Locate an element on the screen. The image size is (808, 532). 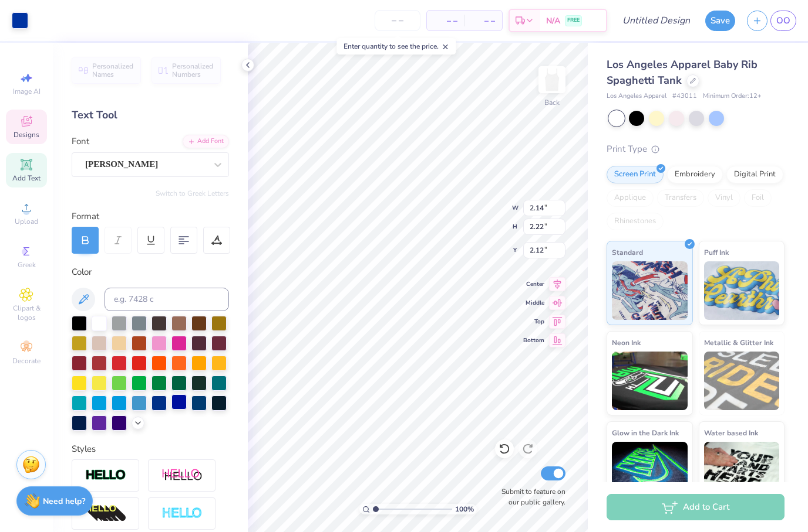
span: 100 % is located at coordinates (464, 510).